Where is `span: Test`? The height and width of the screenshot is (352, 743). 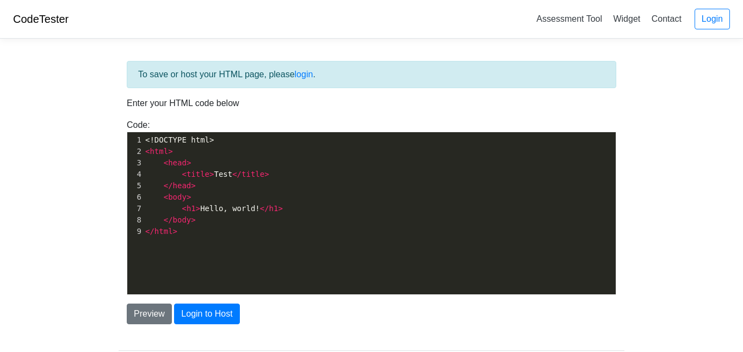
span: Test is located at coordinates (207, 174).